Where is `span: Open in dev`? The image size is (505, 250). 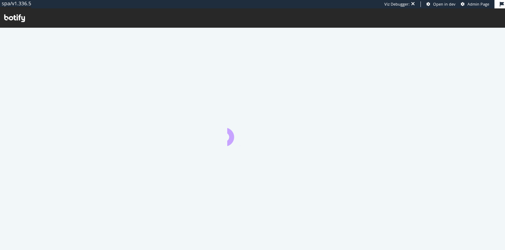 span: Open in dev is located at coordinates (444, 4).